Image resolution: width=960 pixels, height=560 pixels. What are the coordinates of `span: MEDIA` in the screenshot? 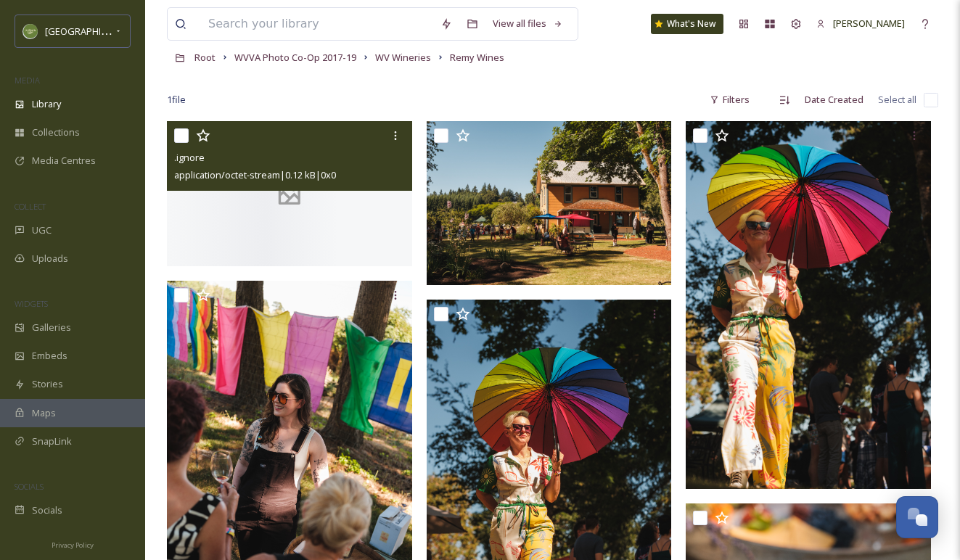 It's located at (27, 80).